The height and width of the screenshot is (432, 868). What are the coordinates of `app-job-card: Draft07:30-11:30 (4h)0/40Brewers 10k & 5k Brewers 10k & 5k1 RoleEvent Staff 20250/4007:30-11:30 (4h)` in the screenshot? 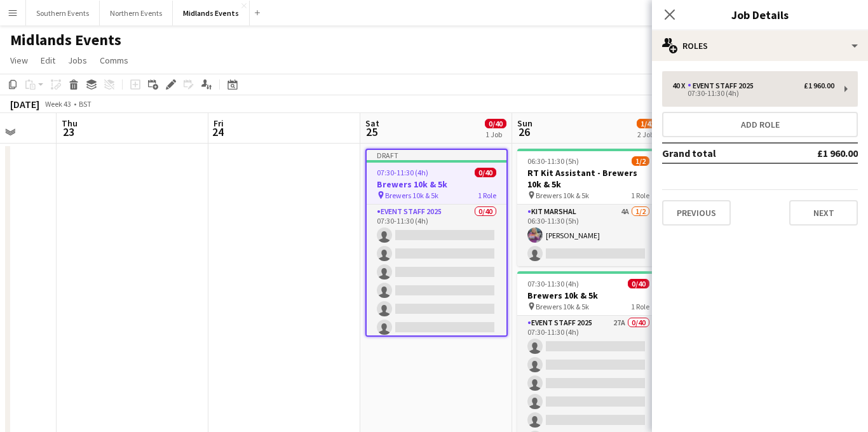 It's located at (437, 243).